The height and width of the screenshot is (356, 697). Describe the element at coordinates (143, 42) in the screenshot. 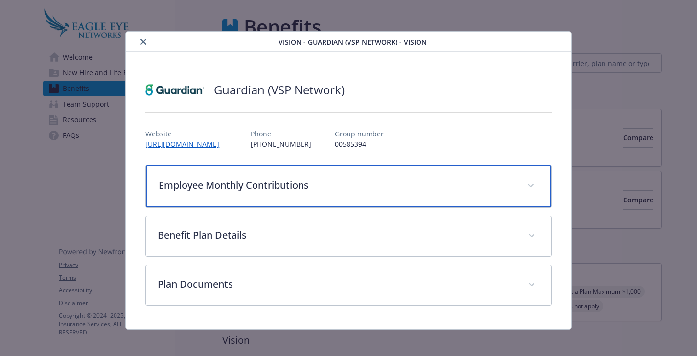

I see `button: close` at that location.